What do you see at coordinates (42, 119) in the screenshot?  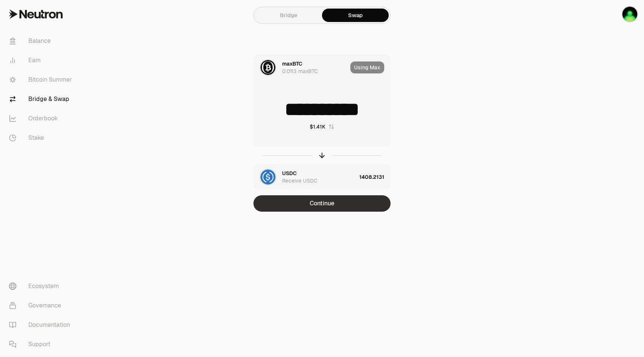 I see `a: Orderbook` at bounding box center [42, 119].